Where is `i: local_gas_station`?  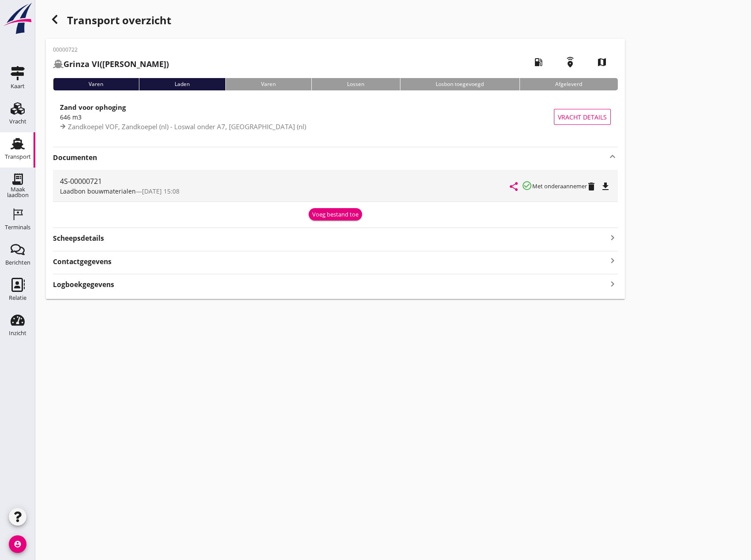 i: local_gas_station is located at coordinates (538, 62).